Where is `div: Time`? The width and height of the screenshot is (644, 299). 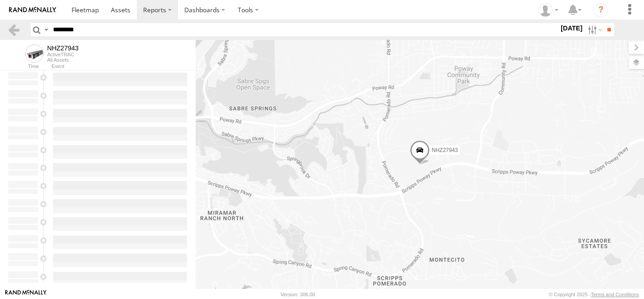 div: Time is located at coordinates (23, 67).